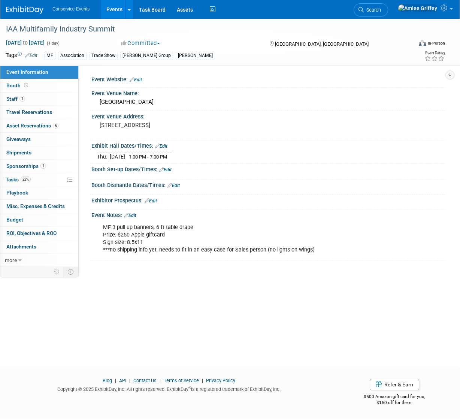 The image size is (460, 419). What do you see at coordinates (55, 126) in the screenshot?
I see `span: 5` at bounding box center [55, 126].